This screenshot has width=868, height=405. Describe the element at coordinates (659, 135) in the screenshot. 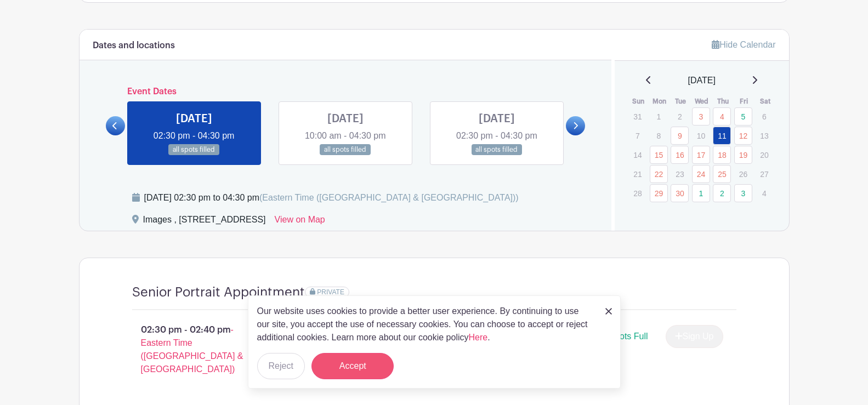

I see `p: 8` at that location.